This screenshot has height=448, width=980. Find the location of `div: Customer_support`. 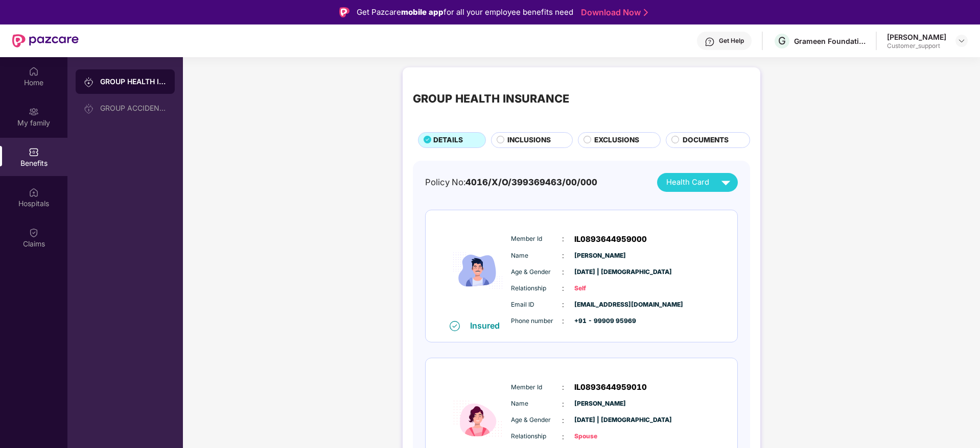

div: Customer_support is located at coordinates (916, 46).